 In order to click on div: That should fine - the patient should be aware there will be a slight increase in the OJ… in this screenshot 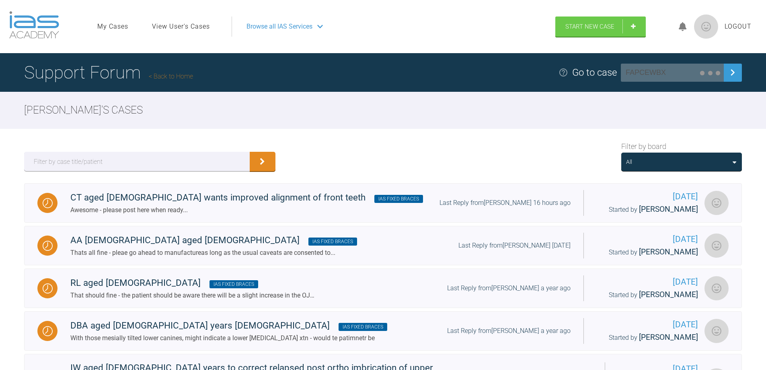, I will do `click(192, 295)`.